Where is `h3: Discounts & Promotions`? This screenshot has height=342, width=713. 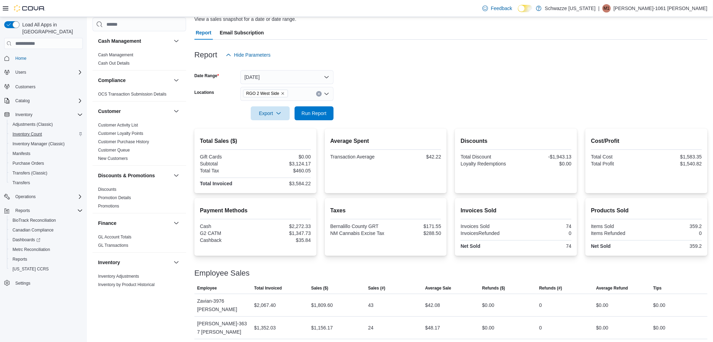
h3: Discounts & Promotions is located at coordinates (126, 176).